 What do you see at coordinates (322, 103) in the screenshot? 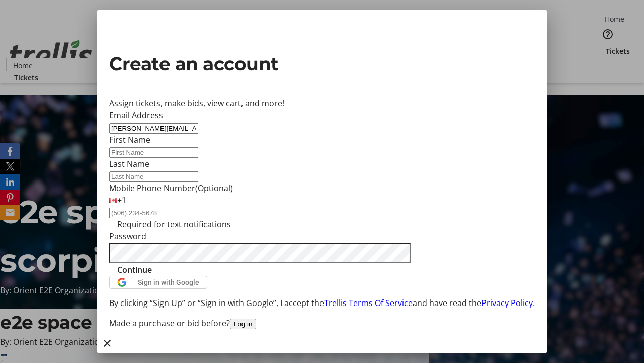
I see `div: Assign tickets, make bids, view cart, and more!` at bounding box center [322, 103].